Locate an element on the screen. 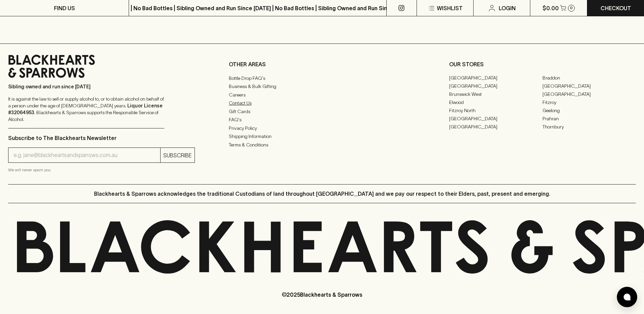  a: Shipping Information is located at coordinates (322, 136).